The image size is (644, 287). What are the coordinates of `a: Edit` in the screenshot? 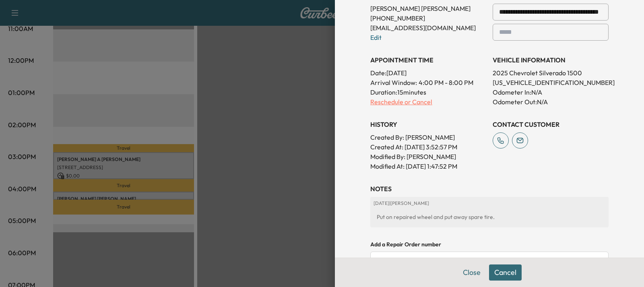 It's located at (376, 38).